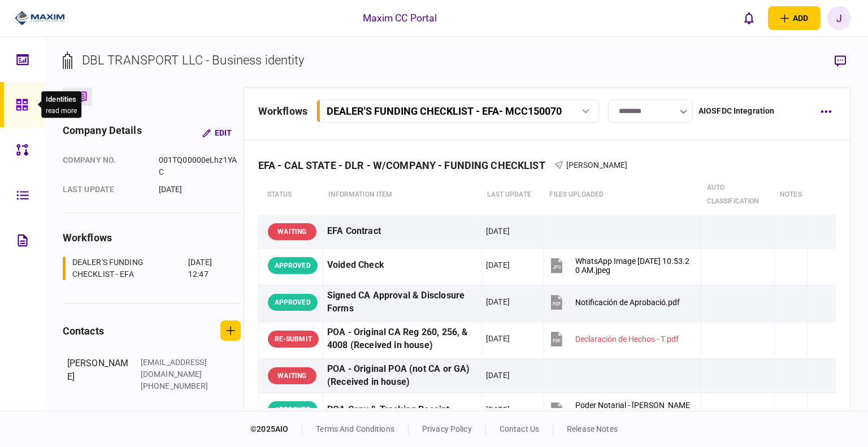  What do you see at coordinates (83, 331) in the screenshot?
I see `div: contacts` at bounding box center [83, 331].